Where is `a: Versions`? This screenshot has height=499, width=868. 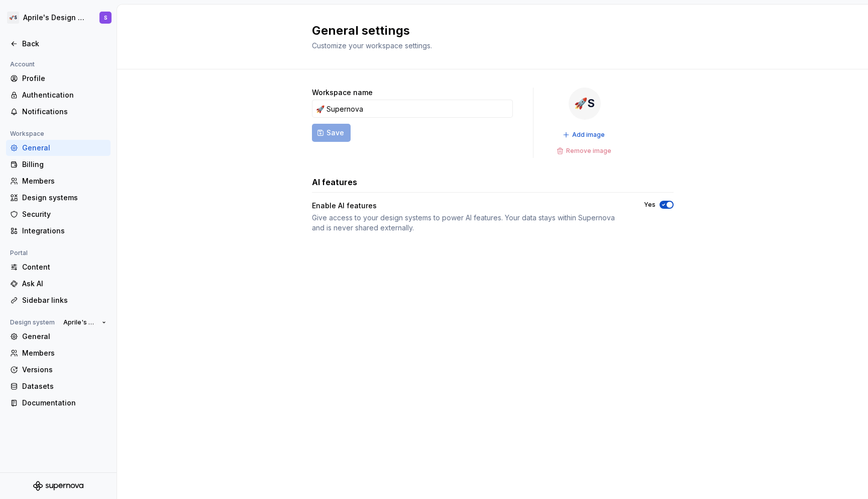 a: Versions is located at coordinates (58, 369).